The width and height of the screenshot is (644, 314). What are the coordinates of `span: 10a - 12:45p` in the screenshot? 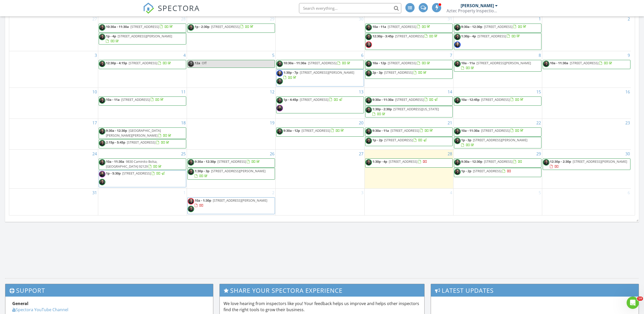 It's located at (470, 99).